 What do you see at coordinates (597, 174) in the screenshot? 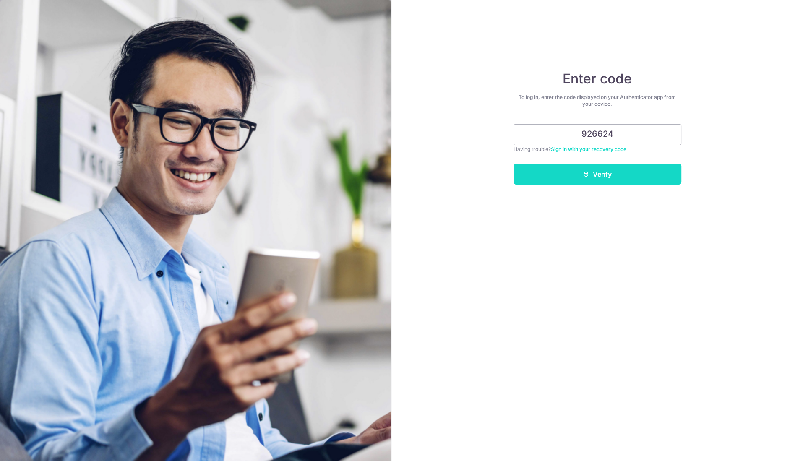
I see `button: Verify` at bounding box center [597, 174].